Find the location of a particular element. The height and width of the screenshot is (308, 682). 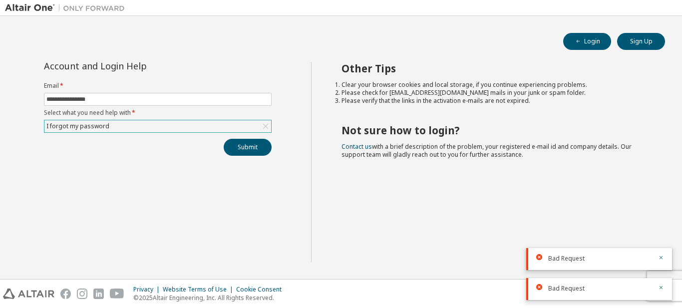

h2: Not sure how to login? is located at coordinates (494, 130).